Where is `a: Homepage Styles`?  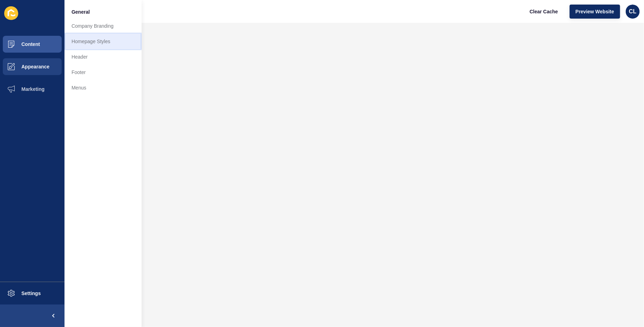 a: Homepage Styles is located at coordinates (103, 41).